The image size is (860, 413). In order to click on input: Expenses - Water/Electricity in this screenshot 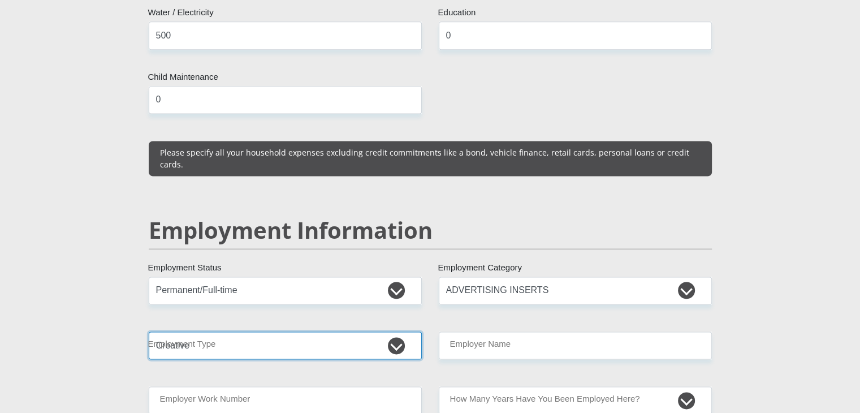, I will do `click(285, 35)`.